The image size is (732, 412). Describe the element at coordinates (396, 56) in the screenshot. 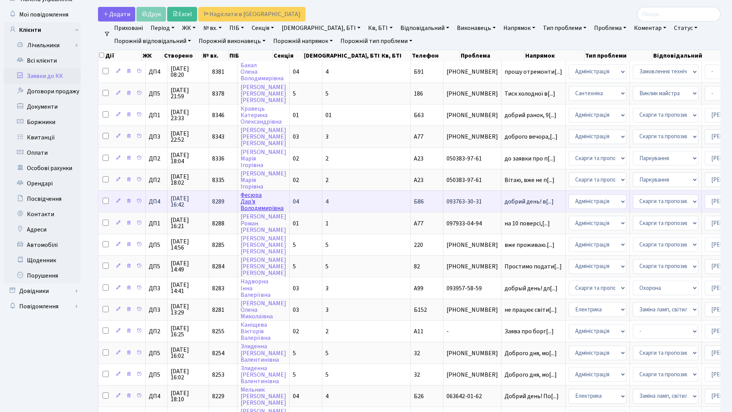

I see `th: Кв, БТІ` at that location.